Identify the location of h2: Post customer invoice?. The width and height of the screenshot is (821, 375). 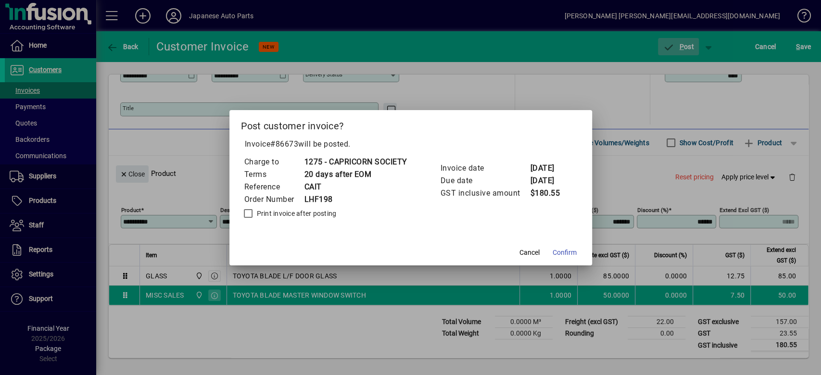
(411, 124).